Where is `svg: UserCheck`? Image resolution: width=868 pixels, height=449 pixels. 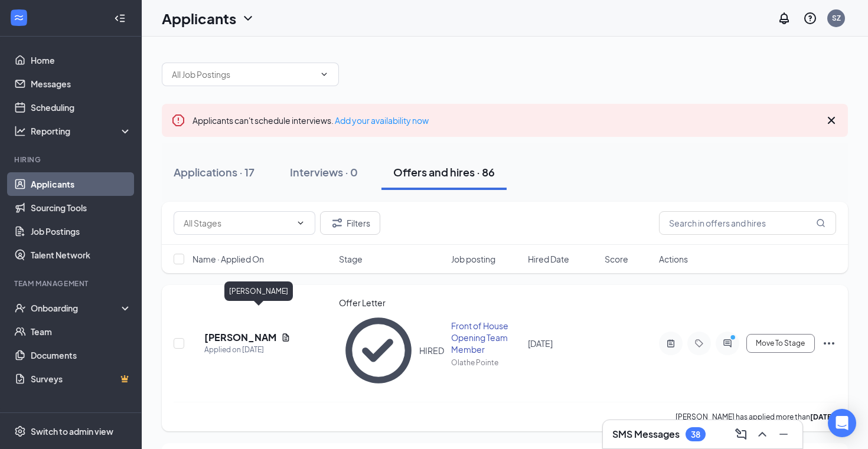 svg: UserCheck is located at coordinates (20, 308).